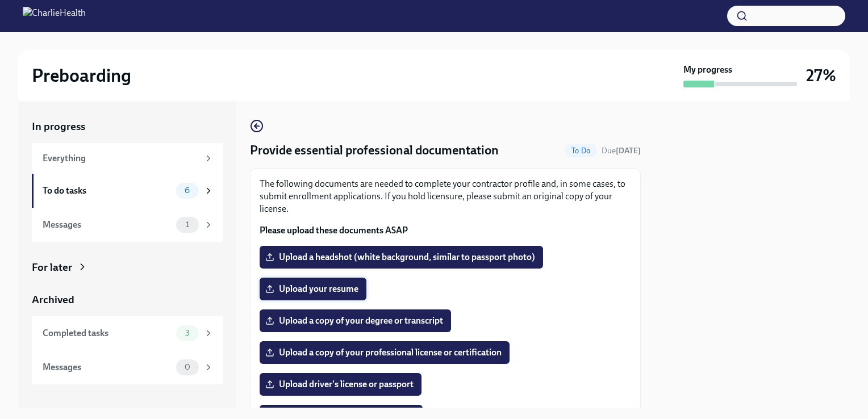 The image size is (868, 419). What do you see at coordinates (340, 385) in the screenshot?
I see `label: Upload driver's license or passport` at bounding box center [340, 385].